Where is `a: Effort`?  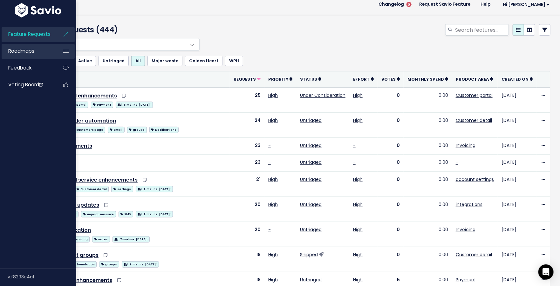
a: Effort is located at coordinates (363, 79).